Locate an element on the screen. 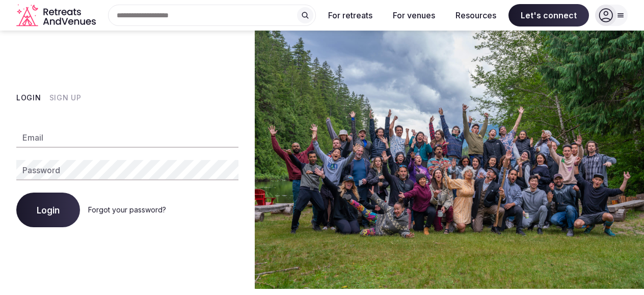 The height and width of the screenshot is (295, 644). button: Sign Up is located at coordinates (65, 98).